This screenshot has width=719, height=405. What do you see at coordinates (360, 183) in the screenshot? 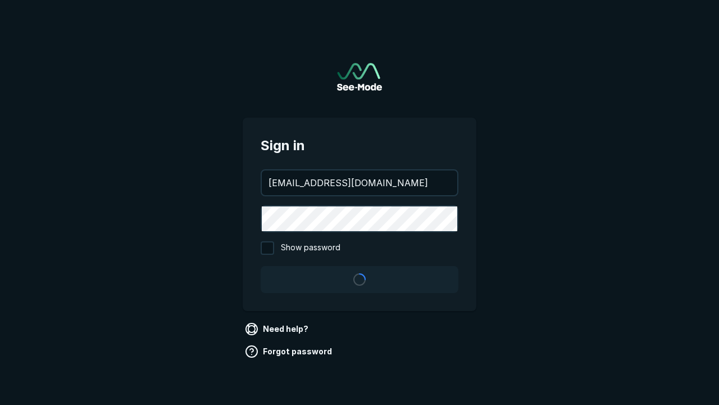
I see `input: your@email.com` at bounding box center [360, 183].